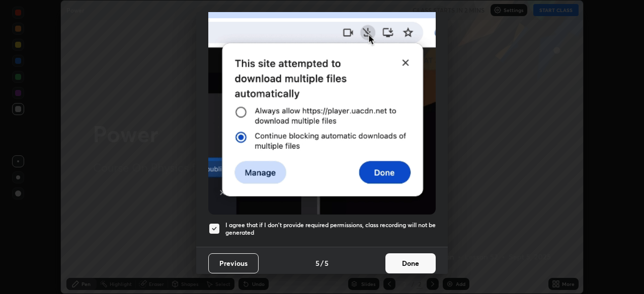 The height and width of the screenshot is (294, 644). What do you see at coordinates (331, 229) in the screenshot?
I see `h5: I agree that if I don't provide required permissions, class recording will not be generated` at bounding box center [331, 229].